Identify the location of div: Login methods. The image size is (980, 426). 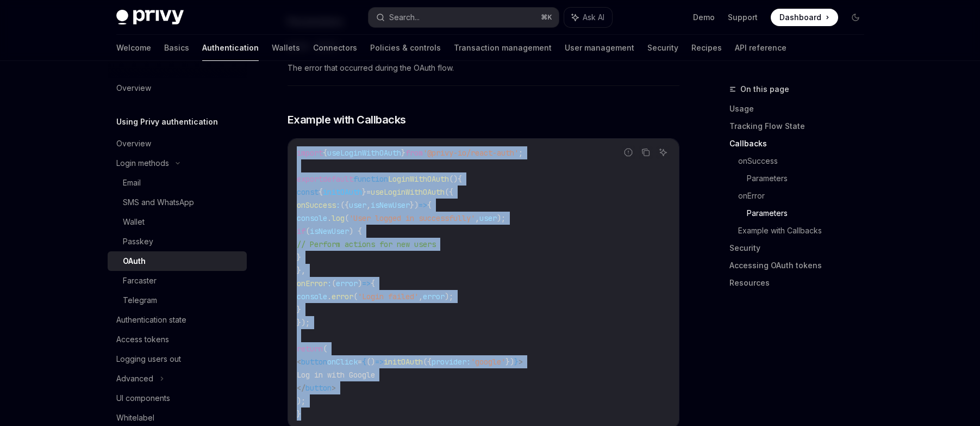
(143, 163).